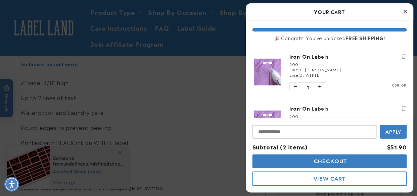 Image resolution: width=417 pixels, height=196 pixels. I want to click on span: Line 1, so click(295, 69).